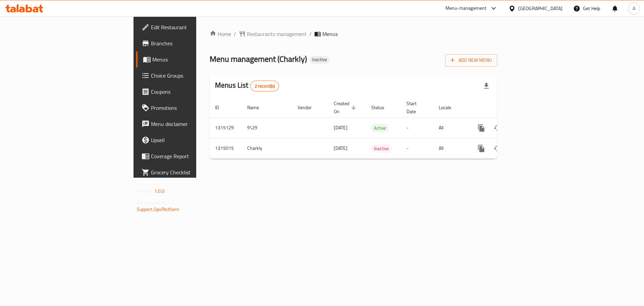 The height and width of the screenshot is (306, 644). I want to click on td: Charkly, so click(267, 148).